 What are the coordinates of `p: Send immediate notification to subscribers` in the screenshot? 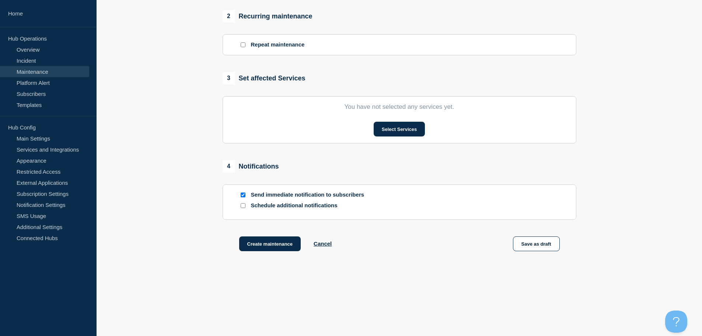 It's located at (310, 195).